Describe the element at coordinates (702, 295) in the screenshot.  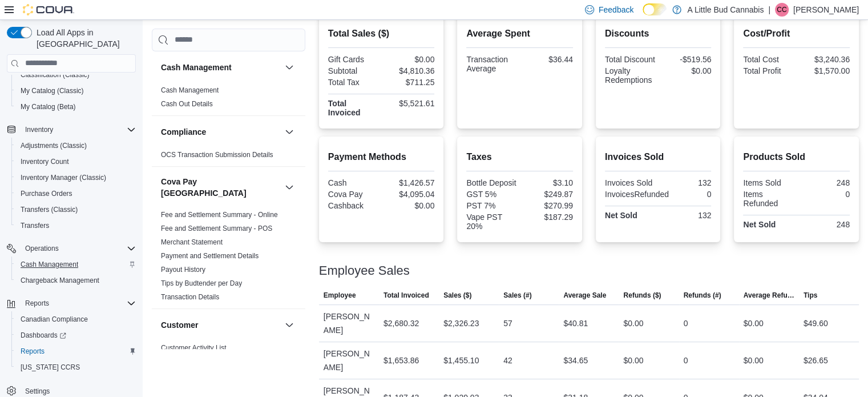
I see `span: Refunds (#)` at that location.